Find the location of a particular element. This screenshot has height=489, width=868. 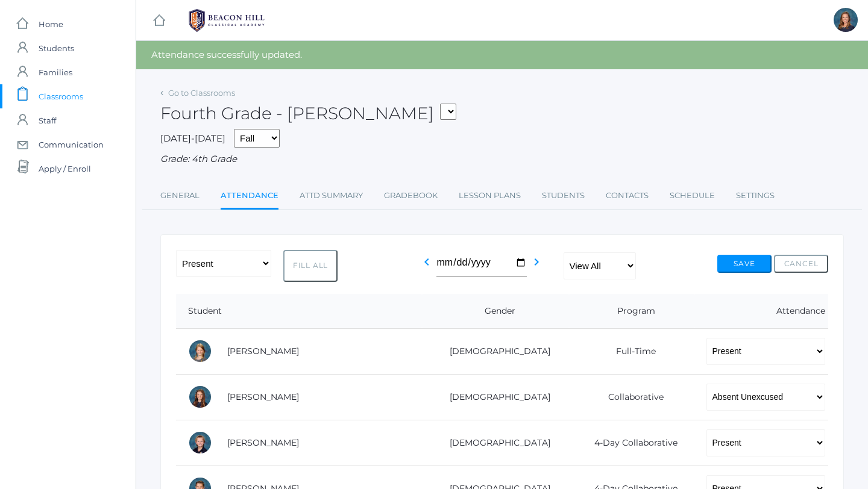

a: Attd Summary is located at coordinates (331, 196).